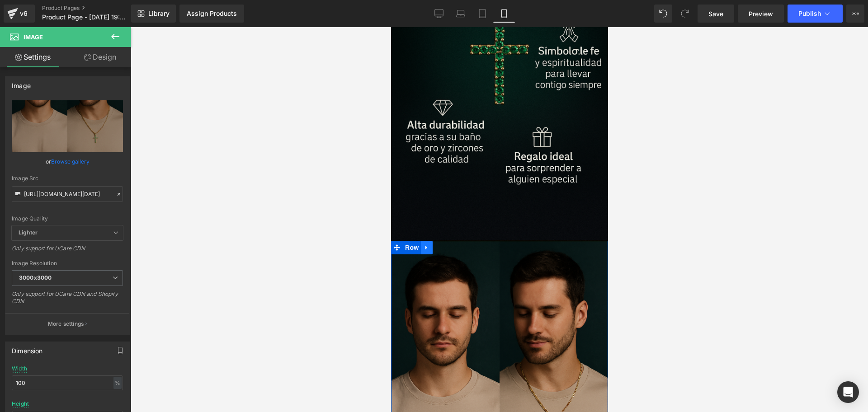  Describe the element at coordinates (68, 219) in the screenshot. I see `div: Image Quality` at that location.